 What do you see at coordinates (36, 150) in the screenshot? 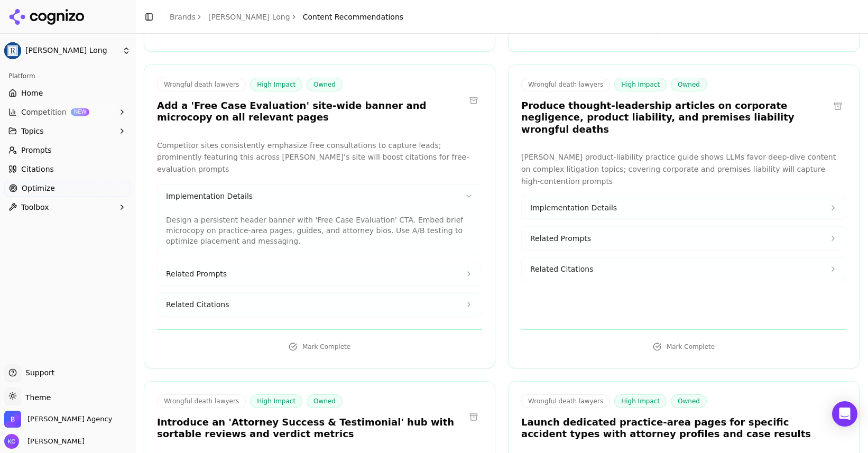
I see `span: Prompts` at bounding box center [36, 150].